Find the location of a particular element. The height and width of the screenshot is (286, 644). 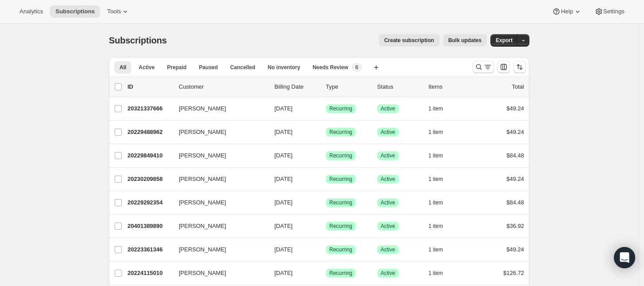

p: Customer is located at coordinates (223, 87).